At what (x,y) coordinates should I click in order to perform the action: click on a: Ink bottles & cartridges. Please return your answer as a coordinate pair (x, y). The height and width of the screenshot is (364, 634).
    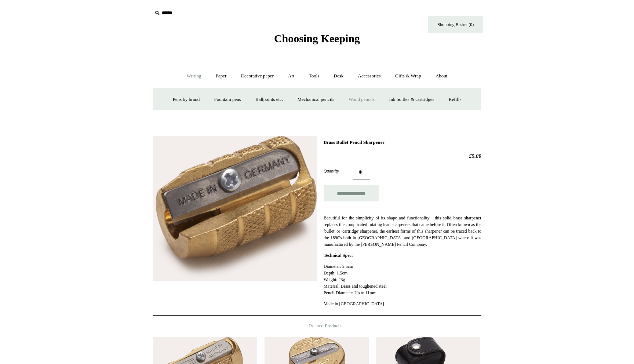
    Looking at the image, I should click on (411, 99).